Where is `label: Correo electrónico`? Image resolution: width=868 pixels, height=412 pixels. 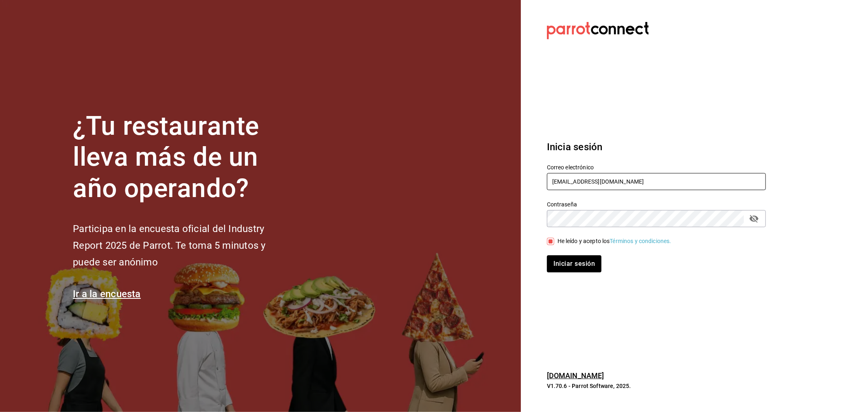
label: Correo electrónico is located at coordinates (656, 167).